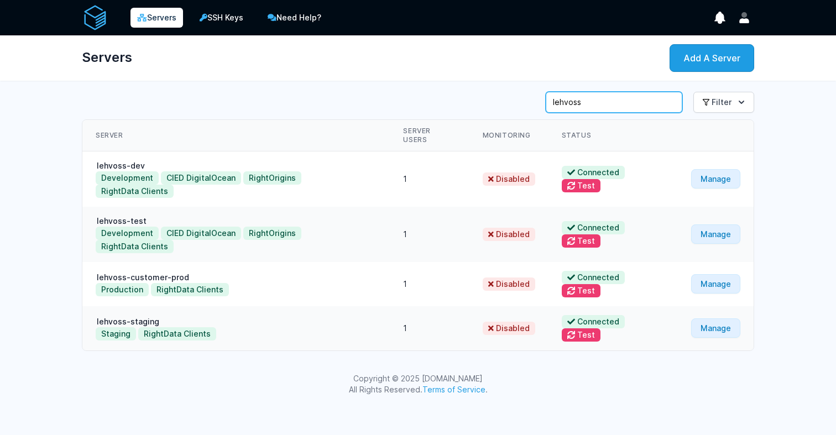  Describe the element at coordinates (121, 165) in the screenshot. I see `a: lehvoss-dev` at that location.